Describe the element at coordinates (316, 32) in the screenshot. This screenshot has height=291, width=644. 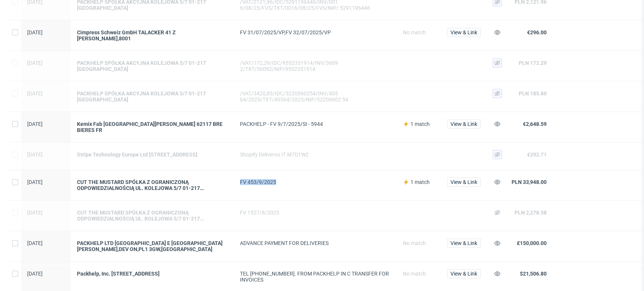
I see `div: FV 31/07/2025/VP,FV 32/07/2025/VP` at that location.